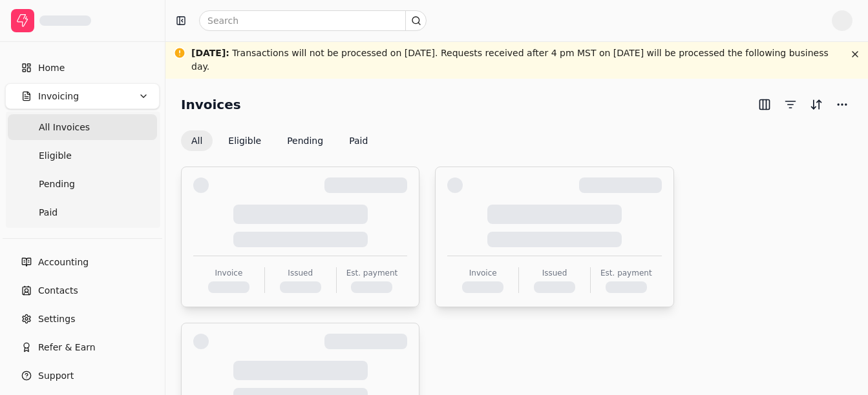 The image size is (868, 395). Describe the element at coordinates (279, 141) in the screenshot. I see `div: Invoice filter options` at that location.